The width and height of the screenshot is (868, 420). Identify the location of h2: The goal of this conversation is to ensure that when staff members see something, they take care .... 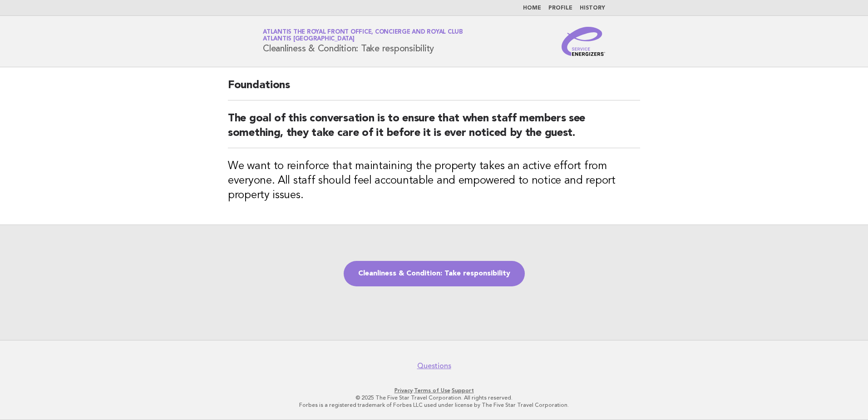
(434, 130).